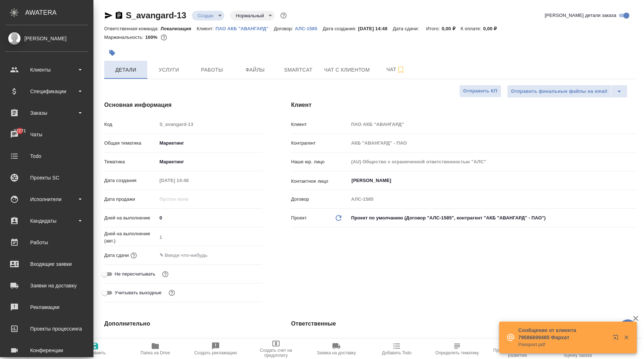 The height and width of the screenshot is (359, 644). What do you see at coordinates (47, 285) in the screenshot?
I see `a: Заявки на доставку` at bounding box center [47, 285].